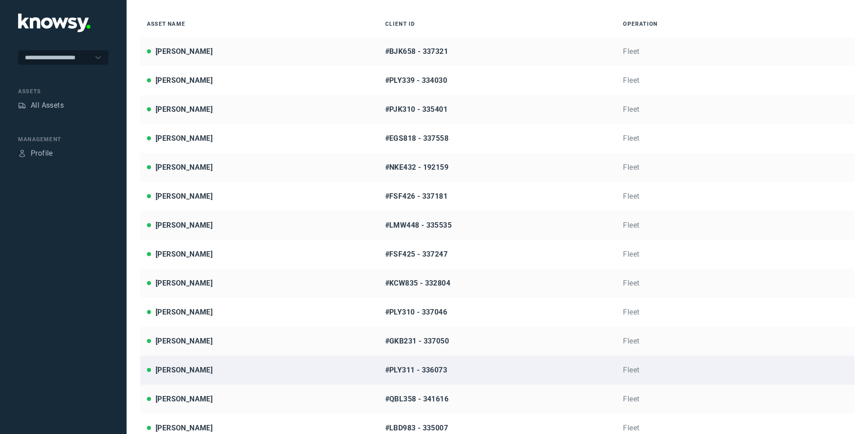 This screenshot has width=868, height=434. Describe the element at coordinates (498, 370) in the screenshot. I see `div: #PLY311 - 336073` at that location.